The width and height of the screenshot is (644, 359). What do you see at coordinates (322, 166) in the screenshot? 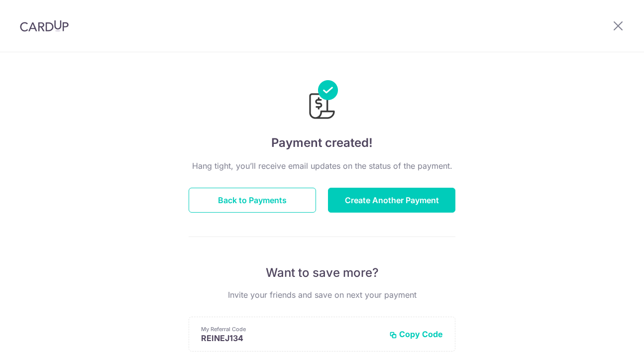
I see `p: Hang tight, you’ll receive email updates on the status of the payment.` at bounding box center [322, 166].